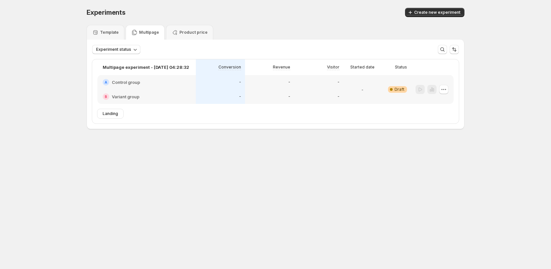  I want to click on span: Draft, so click(400, 90).